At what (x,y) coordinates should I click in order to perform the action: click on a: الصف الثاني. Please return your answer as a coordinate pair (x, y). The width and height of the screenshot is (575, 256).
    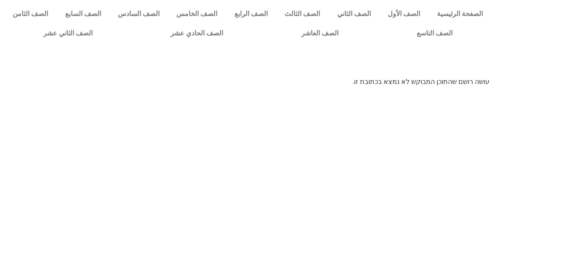
    Looking at the image, I should click on (354, 14).